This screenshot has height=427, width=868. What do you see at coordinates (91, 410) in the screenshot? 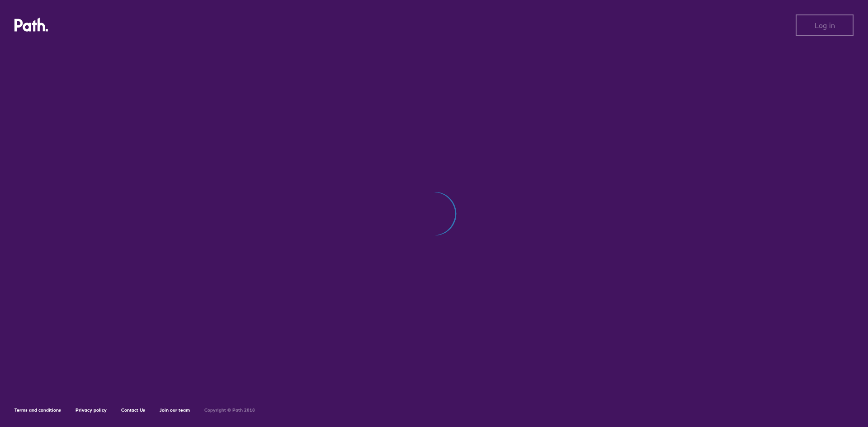
I see `a: Privacy policy` at bounding box center [91, 410].